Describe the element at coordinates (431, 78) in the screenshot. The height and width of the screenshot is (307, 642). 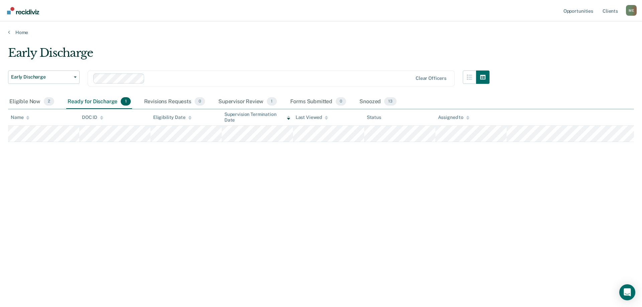
I see `div: Clear officers` at that location.